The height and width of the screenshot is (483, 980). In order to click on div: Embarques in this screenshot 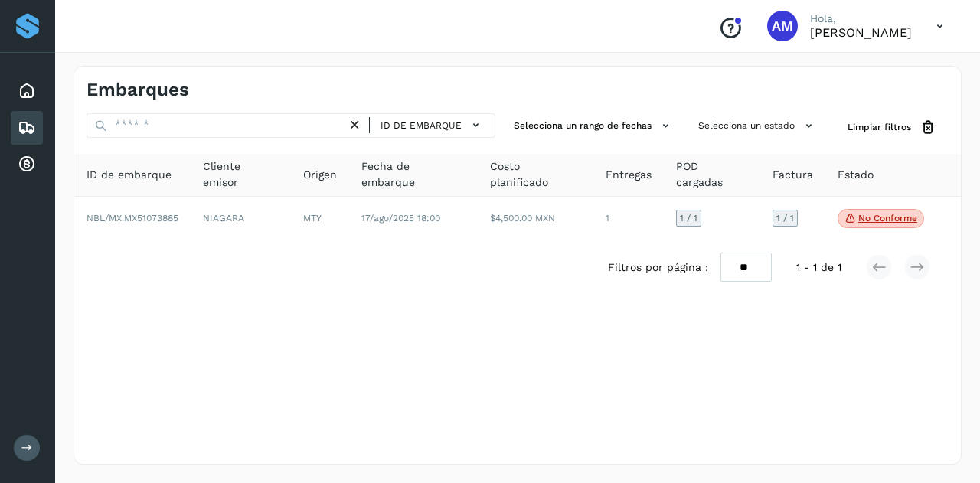, I will do `click(27, 128)`.